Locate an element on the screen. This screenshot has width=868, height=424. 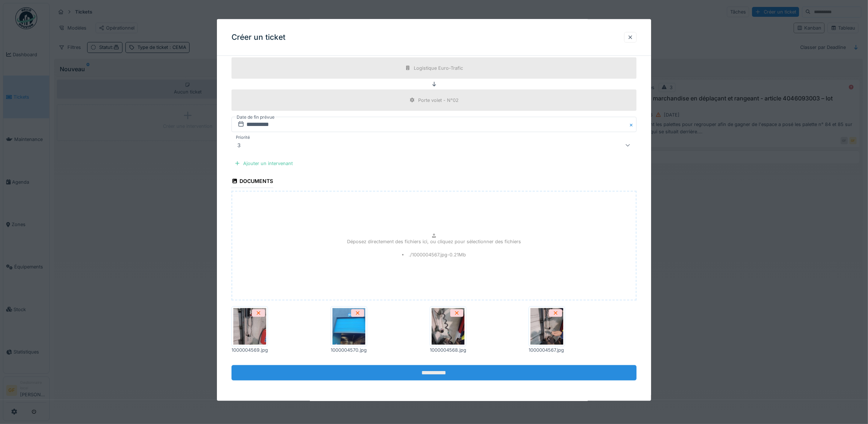
div: Logistique Euro-Trafic is located at coordinates (438, 68).